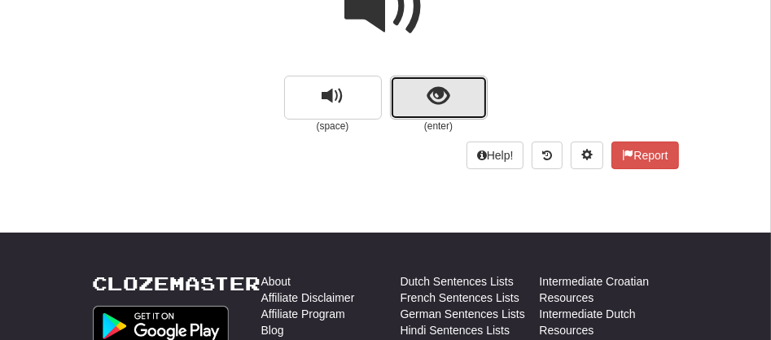  I want to click on a: Intermediate Croatian Resources, so click(609, 290).